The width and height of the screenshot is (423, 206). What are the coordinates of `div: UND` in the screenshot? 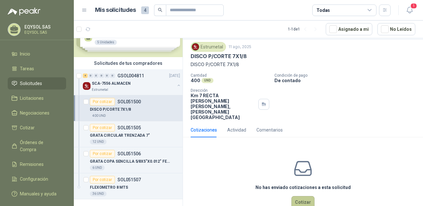 It's located at (207, 81).